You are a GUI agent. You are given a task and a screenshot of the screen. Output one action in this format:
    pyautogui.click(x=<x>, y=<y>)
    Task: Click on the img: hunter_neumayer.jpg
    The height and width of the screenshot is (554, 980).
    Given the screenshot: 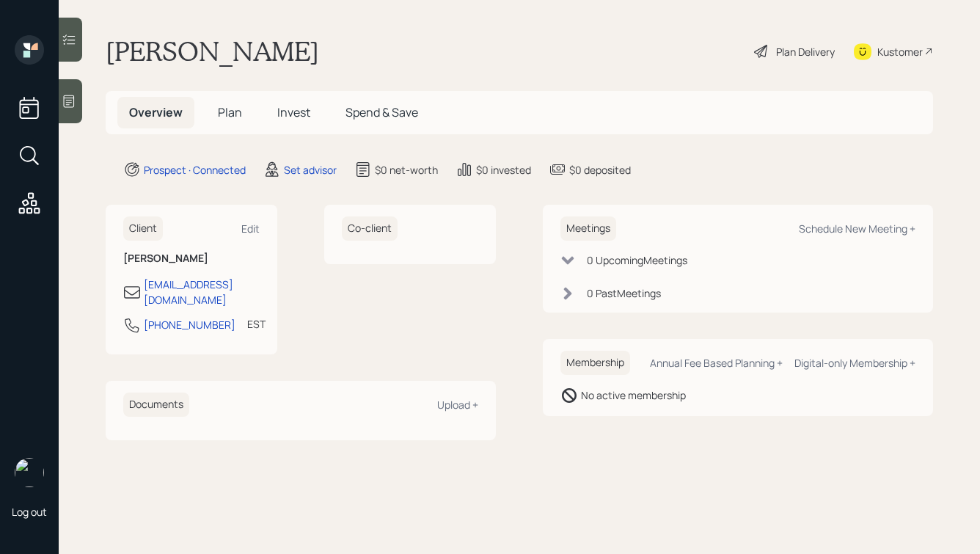 What is the action you would take?
    pyautogui.click(x=30, y=472)
    